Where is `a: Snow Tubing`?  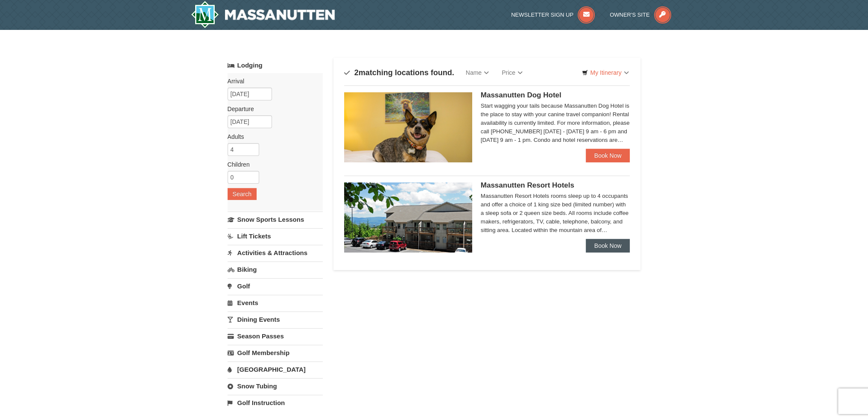 a: Snow Tubing is located at coordinates (275, 386).